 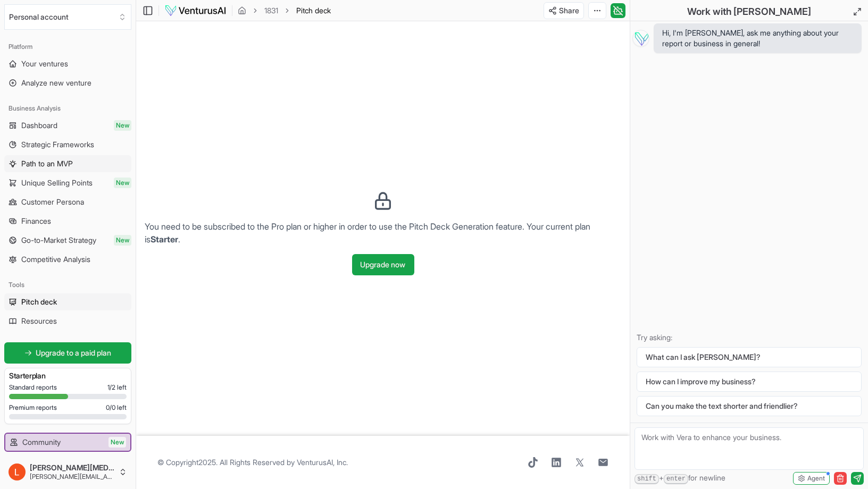 What do you see at coordinates (67, 443) in the screenshot?
I see `a: CommunityNew` at bounding box center [67, 443].